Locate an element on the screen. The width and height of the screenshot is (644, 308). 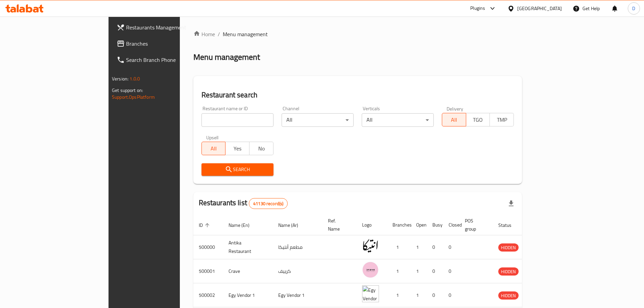
a: Support.OpsPlatform is located at coordinates (133, 97).